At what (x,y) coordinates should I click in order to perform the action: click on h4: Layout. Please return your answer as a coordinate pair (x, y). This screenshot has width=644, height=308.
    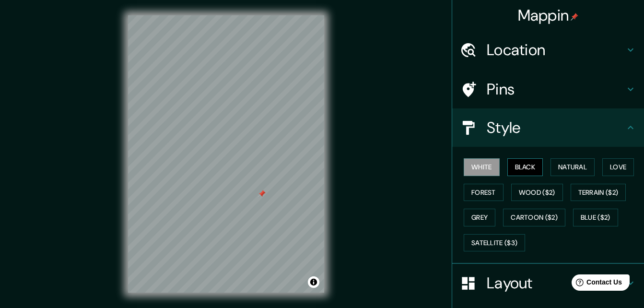
    Looking at the image, I should click on (556, 283).